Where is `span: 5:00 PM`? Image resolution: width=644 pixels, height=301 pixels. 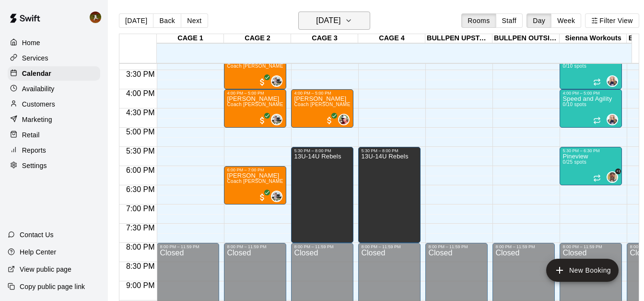
span: 5:00 PM is located at coordinates (141, 132).